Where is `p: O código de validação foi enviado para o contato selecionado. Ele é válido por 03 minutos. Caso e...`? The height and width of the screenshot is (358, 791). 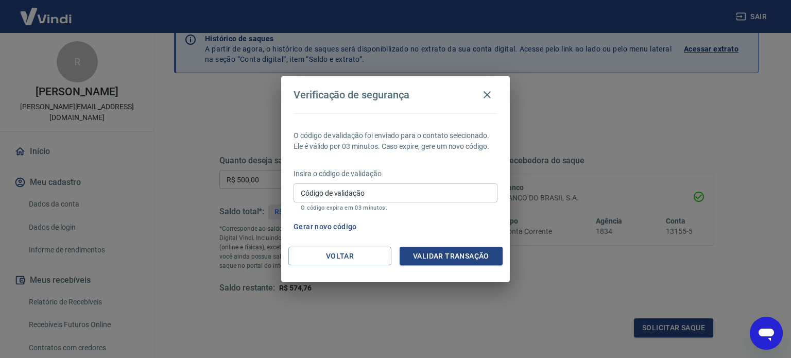
p: O código de validação foi enviado para o contato selecionado. Ele é válido por 03 minutos. Caso e... is located at coordinates (395, 141).